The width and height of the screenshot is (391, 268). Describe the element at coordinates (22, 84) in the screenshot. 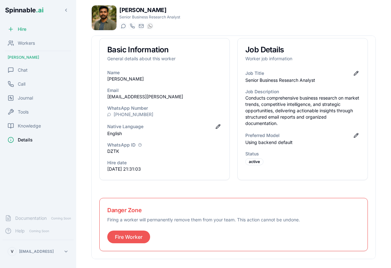

I see `span: Call` at that location.